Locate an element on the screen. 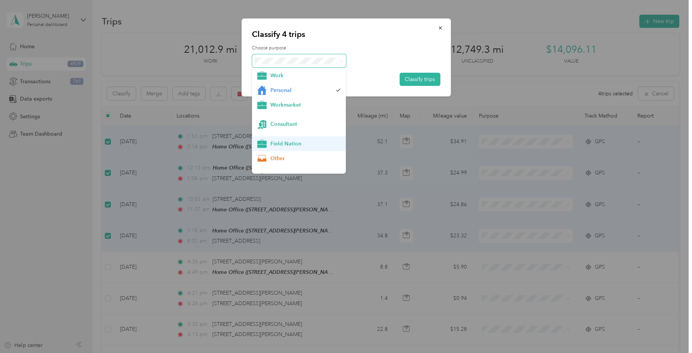 The height and width of the screenshot is (353, 692). span: Personal is located at coordinates (301, 90).